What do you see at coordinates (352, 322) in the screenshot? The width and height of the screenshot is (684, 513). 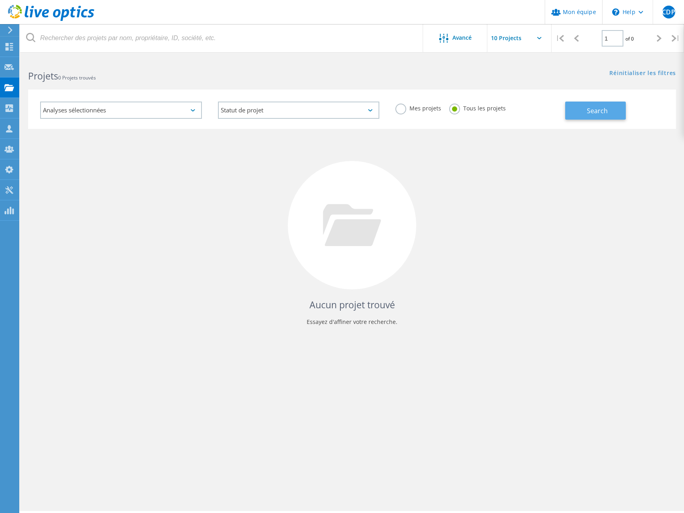 I see `p: Essayez d'affiner votre recherche.` at bounding box center [352, 322].